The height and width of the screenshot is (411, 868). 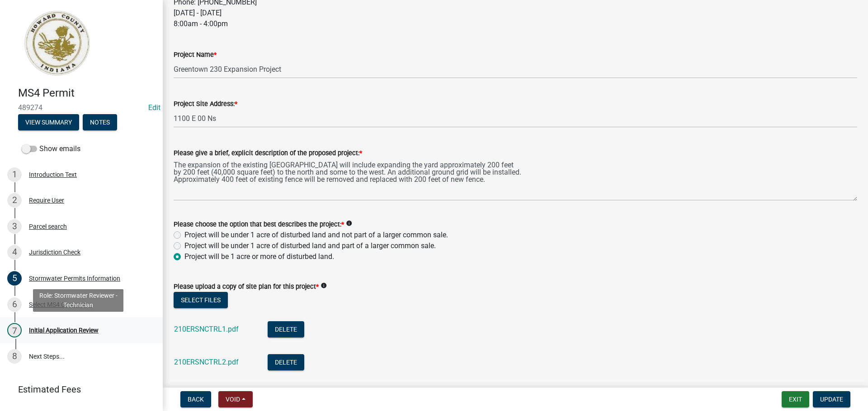 What do you see at coordinates (46, 200) in the screenshot?
I see `div: Require User` at bounding box center [46, 200].